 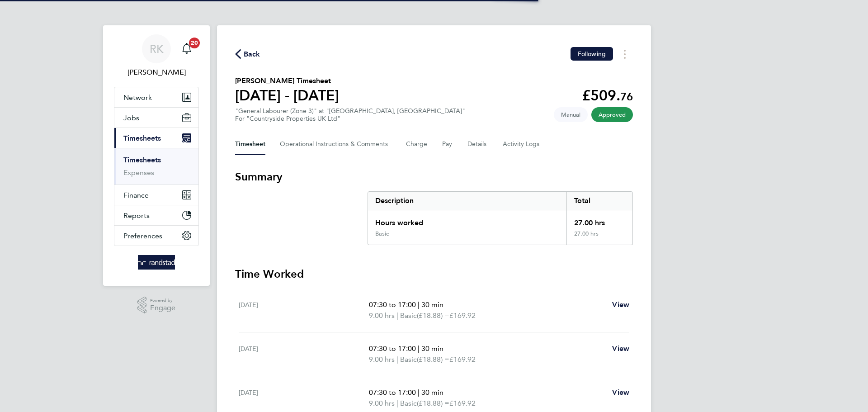 What do you see at coordinates (163, 308) in the screenshot?
I see `span: Engage` at bounding box center [163, 308].